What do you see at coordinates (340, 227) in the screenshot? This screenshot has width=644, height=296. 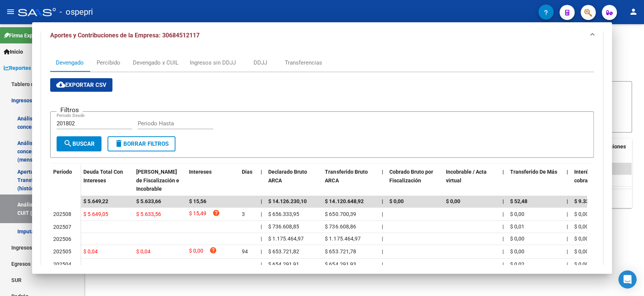 I see `span: $ 736.608,86` at bounding box center [340, 227].